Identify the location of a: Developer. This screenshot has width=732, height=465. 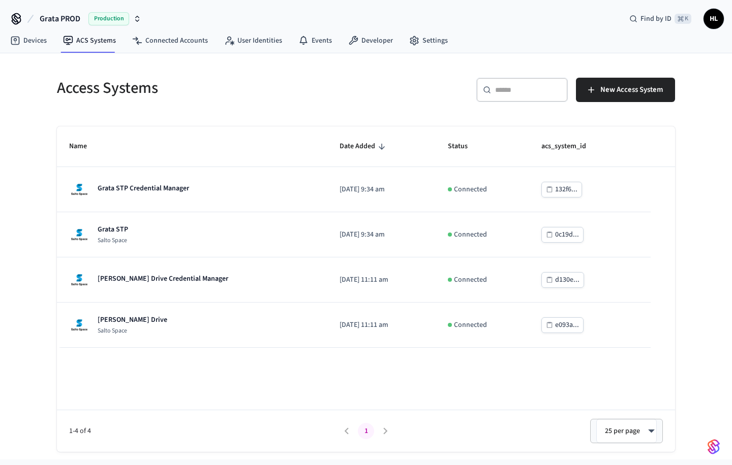
(370, 41).